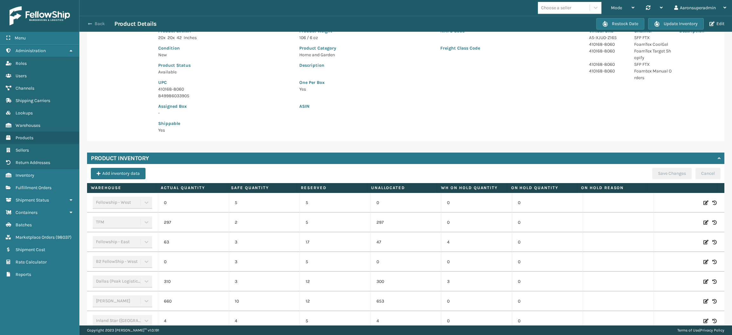 The width and height of the screenshot is (732, 335). What do you see at coordinates (24, 138) in the screenshot?
I see `span: Products` at bounding box center [24, 138].